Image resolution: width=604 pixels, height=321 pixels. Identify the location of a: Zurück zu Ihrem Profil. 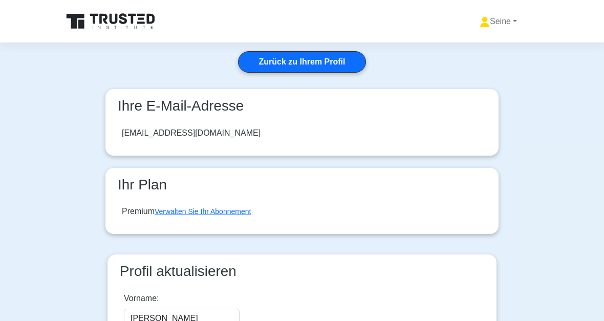
(302, 62).